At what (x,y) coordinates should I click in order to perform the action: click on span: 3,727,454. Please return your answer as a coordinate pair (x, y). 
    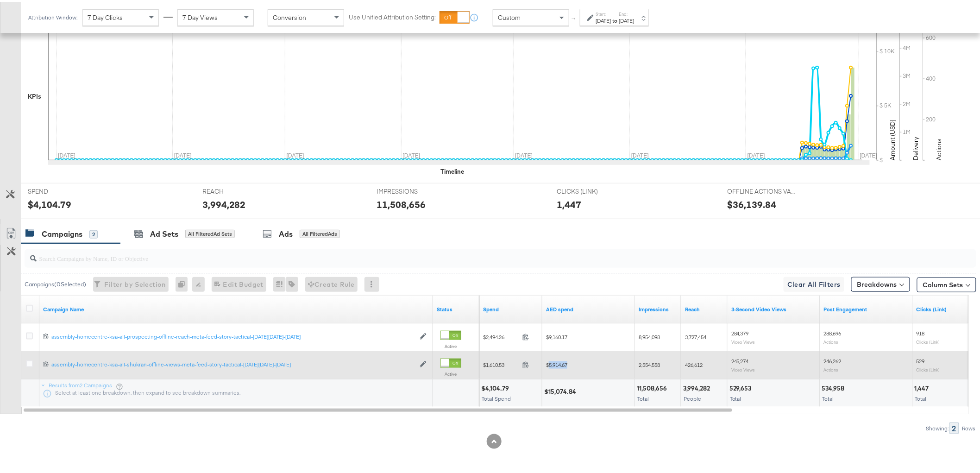
    Looking at the image, I should click on (696, 335).